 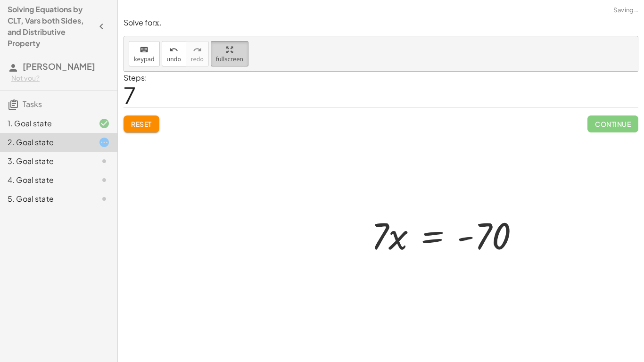 I want to click on i: Task started., so click(x=104, y=142).